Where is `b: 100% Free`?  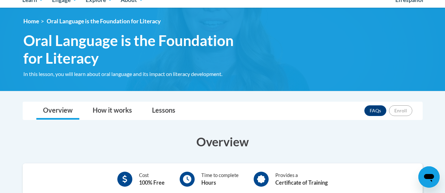
b: 100% Free is located at coordinates (152, 182).